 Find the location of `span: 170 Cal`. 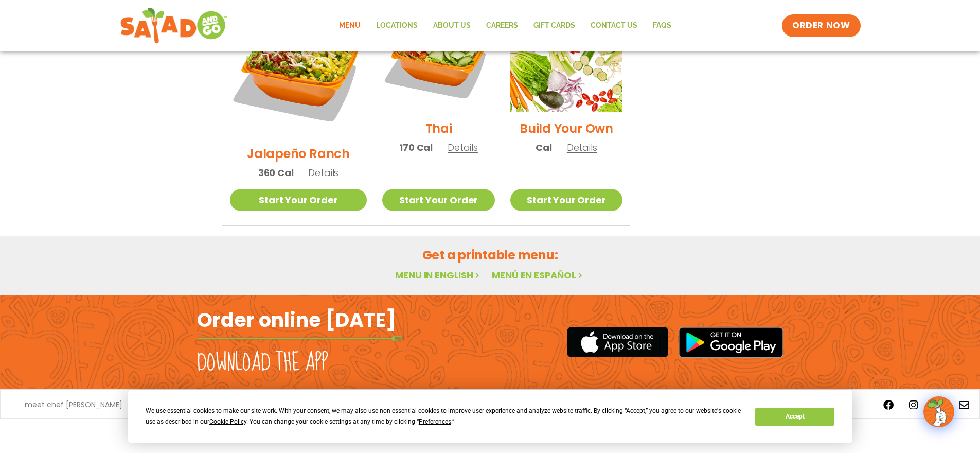

span: 170 Cal is located at coordinates (416, 147).